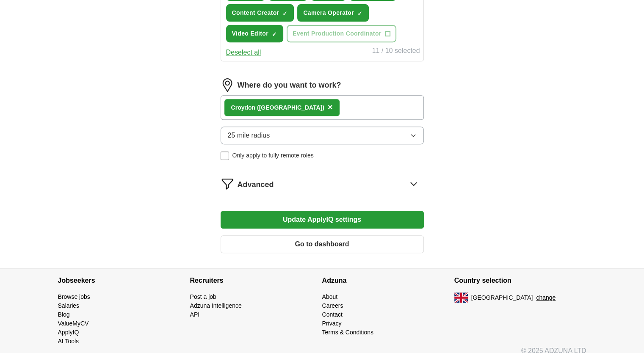 The width and height of the screenshot is (644, 353). Describe the element at coordinates (461, 297) in the screenshot. I see `img: UK flag` at that location.